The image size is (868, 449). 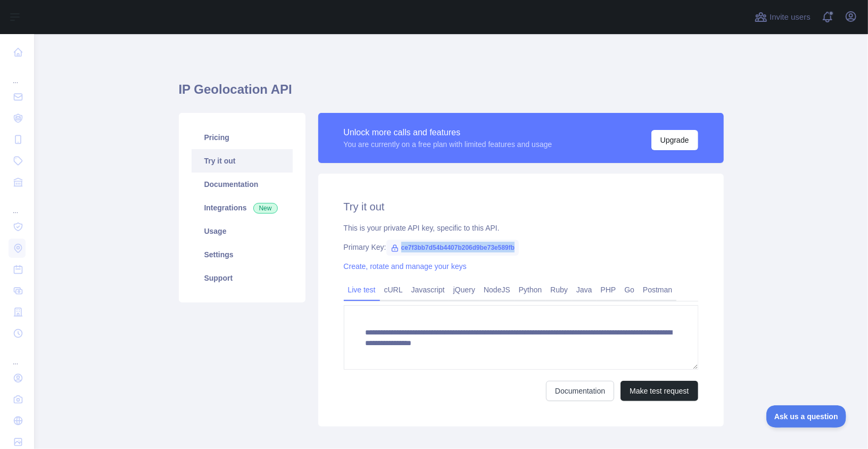 What do you see at coordinates (531, 290) in the screenshot?
I see `a: Python` at bounding box center [531, 290].